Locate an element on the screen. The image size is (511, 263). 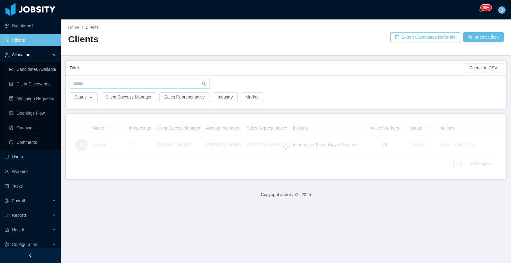
a: icon: line-chartCandidates Available is located at coordinates (33, 69).